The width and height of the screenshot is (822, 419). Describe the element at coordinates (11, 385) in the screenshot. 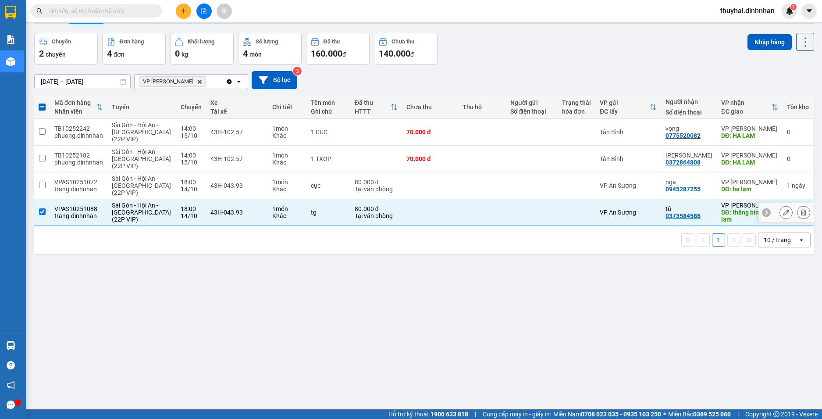

I see `span: notification` at that location.